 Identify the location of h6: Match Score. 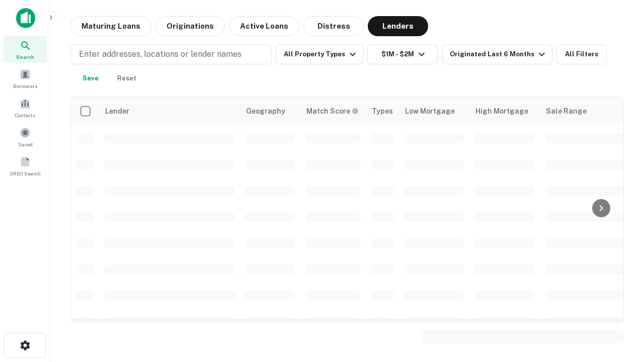
(332, 111).